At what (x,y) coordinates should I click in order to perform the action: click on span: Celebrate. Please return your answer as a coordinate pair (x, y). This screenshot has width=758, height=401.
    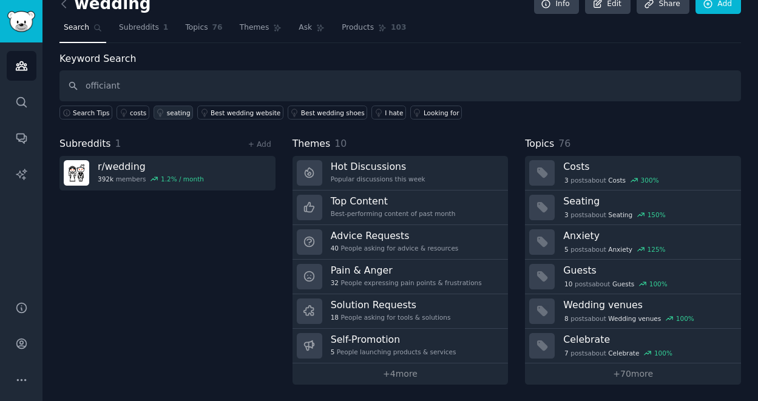
    Looking at the image, I should click on (623, 353).